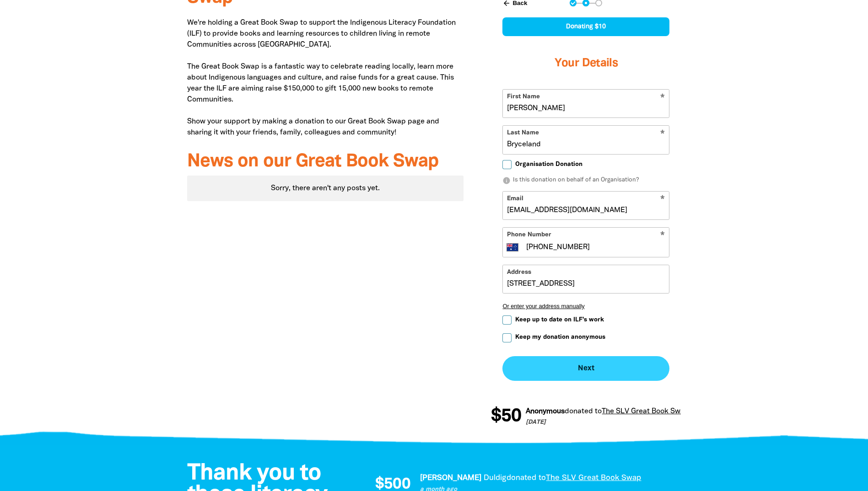 This screenshot has height=491, width=868. What do you see at coordinates (549, 164) in the screenshot?
I see `span: Organisation Donation` at bounding box center [549, 164].